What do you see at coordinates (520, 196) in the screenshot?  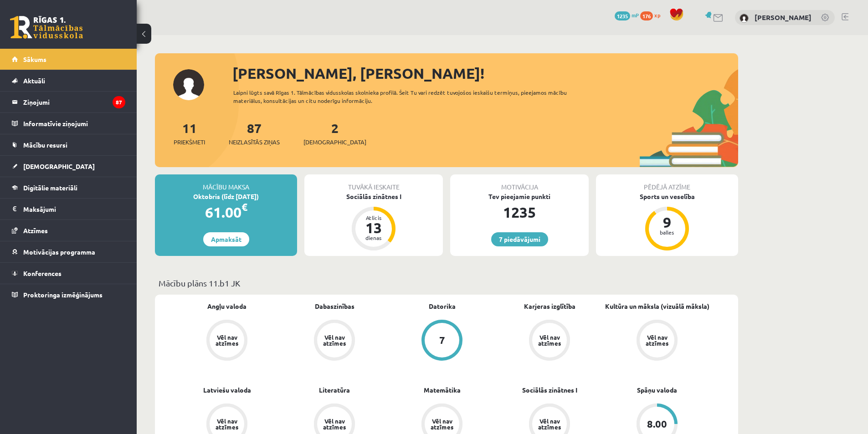 I see `div: Tev pieejamie punkti` at bounding box center [520, 196].